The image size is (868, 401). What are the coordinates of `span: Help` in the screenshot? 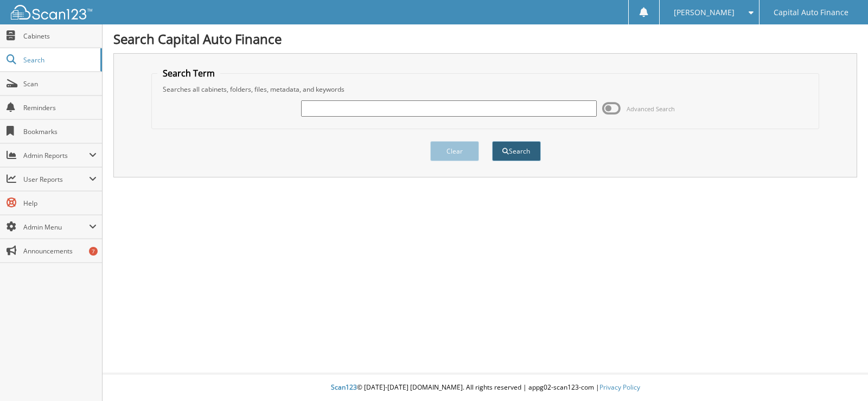 It's located at (60, 203).